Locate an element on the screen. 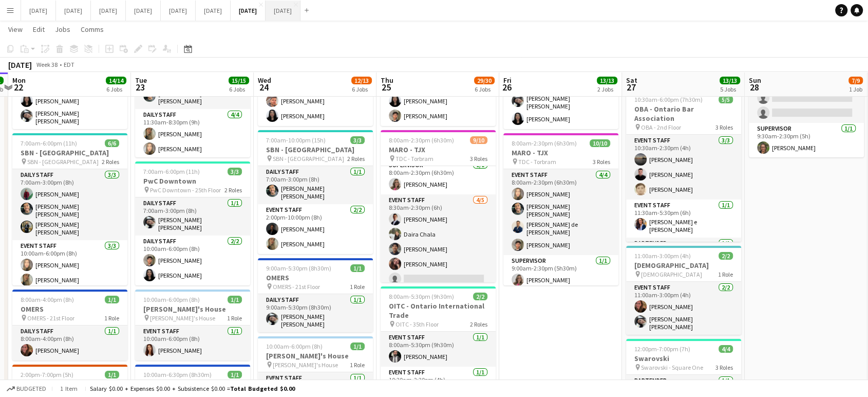 This screenshot has height=397, width=868. span: 4/4 is located at coordinates (726, 348).